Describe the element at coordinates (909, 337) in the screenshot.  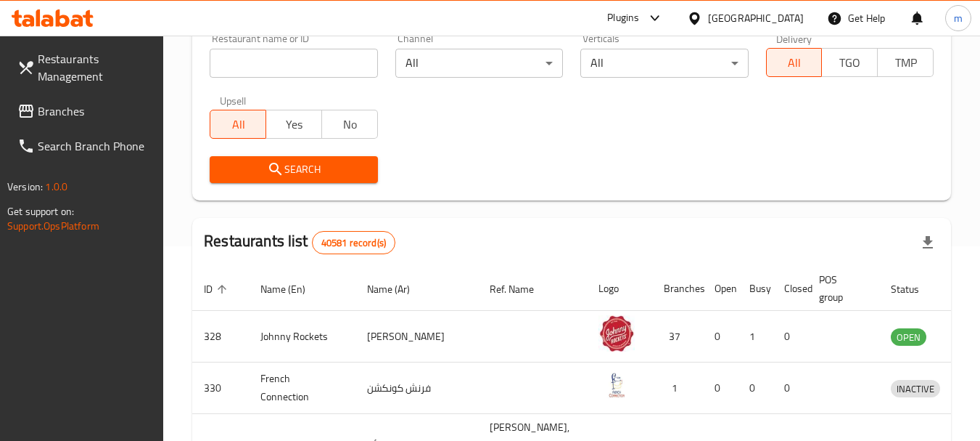
I see `div: OPEN` at that location.